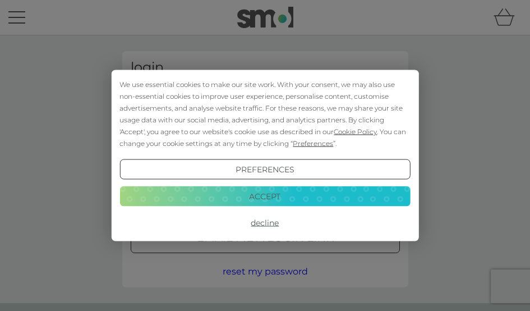 The width and height of the screenshot is (530, 311). What do you see at coordinates (265, 196) in the screenshot?
I see `button: Accept` at bounding box center [265, 196].